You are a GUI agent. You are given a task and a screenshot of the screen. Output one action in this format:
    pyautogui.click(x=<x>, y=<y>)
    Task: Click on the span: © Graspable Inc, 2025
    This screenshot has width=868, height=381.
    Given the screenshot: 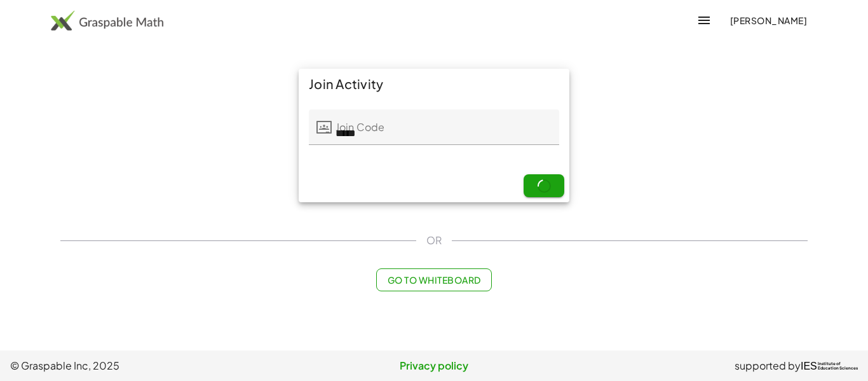 What is the action you would take?
    pyautogui.click(x=151, y=366)
    